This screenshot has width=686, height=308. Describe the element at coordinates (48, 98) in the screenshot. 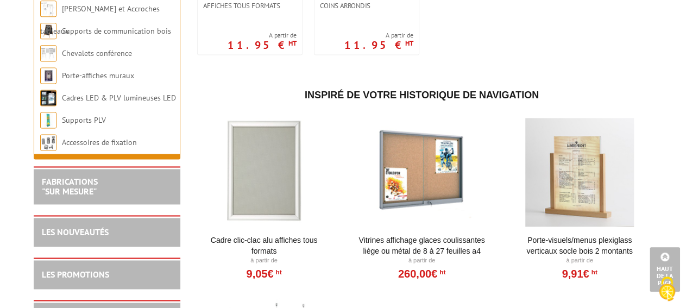

I see `img: Cadres LED & PLV lumineuses LED` at that location.